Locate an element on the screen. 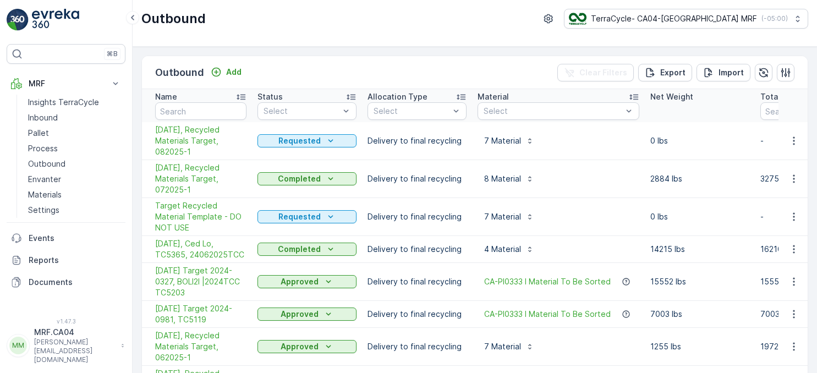 This screenshot has width=817, height=373. p: Add is located at coordinates (234, 72).